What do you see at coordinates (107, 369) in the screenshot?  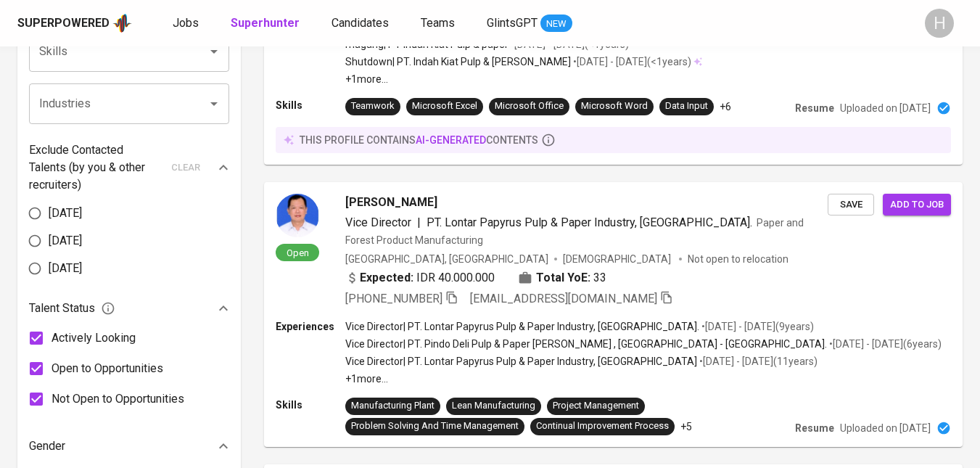 I see `span: Open to Opportunities` at bounding box center [107, 369].